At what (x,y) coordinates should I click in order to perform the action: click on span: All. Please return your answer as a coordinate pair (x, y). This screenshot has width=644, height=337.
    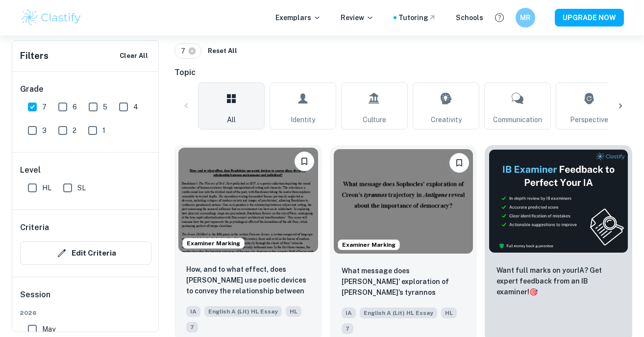
    Looking at the image, I should click on (231, 120).